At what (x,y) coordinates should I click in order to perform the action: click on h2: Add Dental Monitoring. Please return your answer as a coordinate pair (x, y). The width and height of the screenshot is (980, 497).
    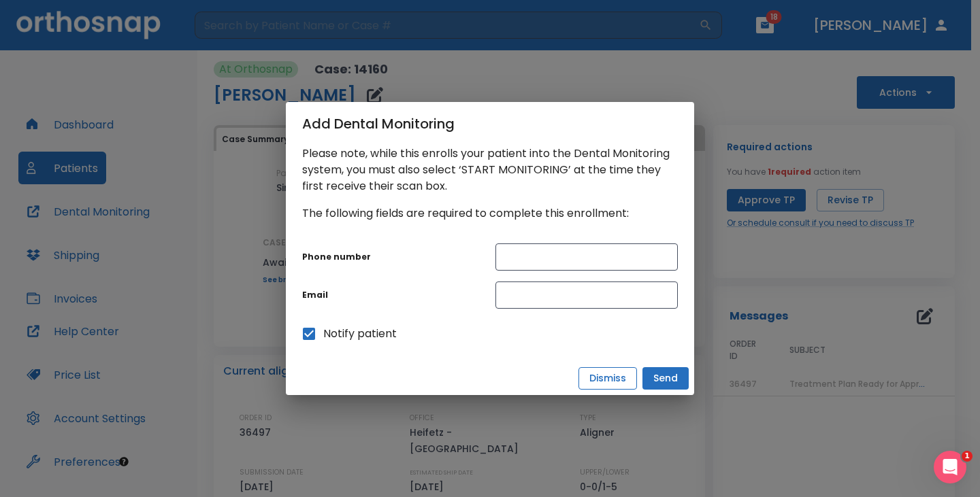
    Looking at the image, I should click on (490, 124).